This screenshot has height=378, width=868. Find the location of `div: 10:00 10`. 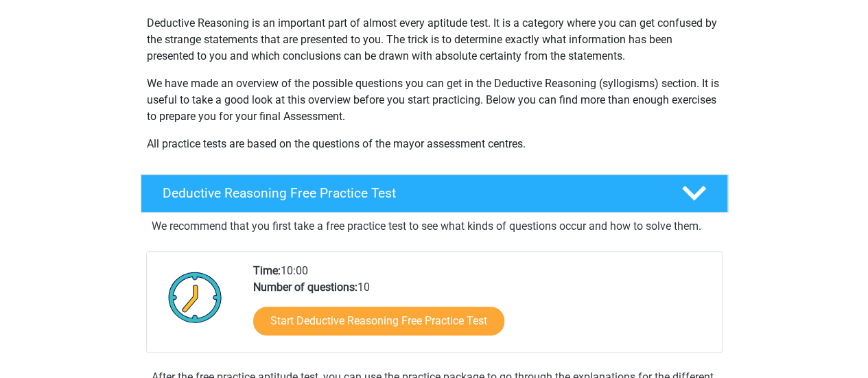

div: 10:00 10 is located at coordinates (482, 308).